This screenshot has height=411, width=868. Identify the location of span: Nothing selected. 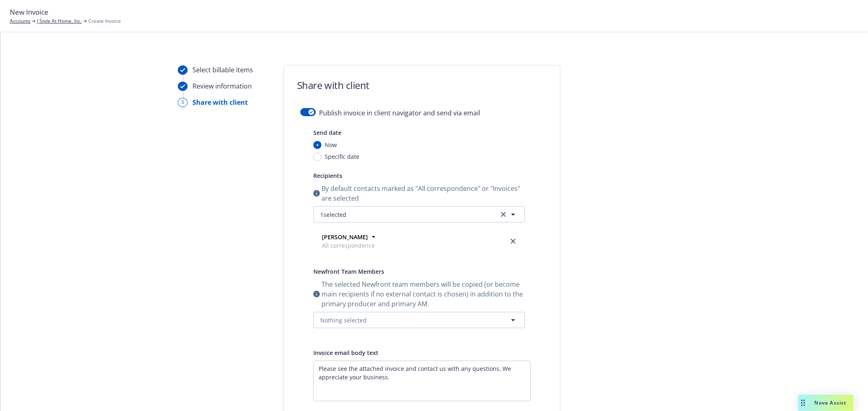
(343, 320).